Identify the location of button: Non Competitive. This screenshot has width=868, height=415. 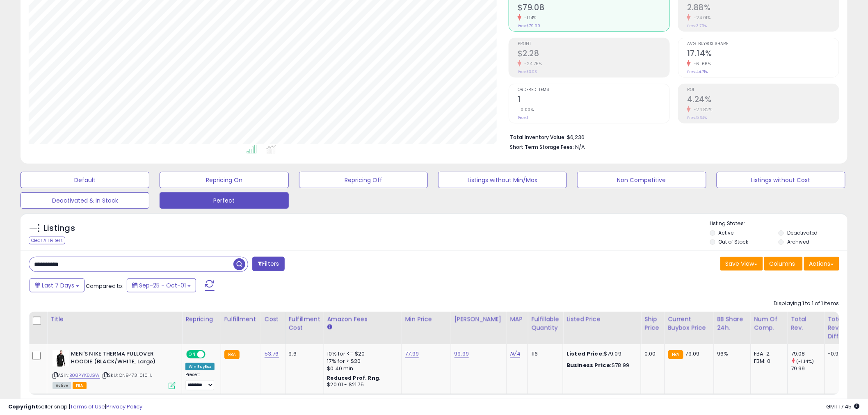
(642, 180).